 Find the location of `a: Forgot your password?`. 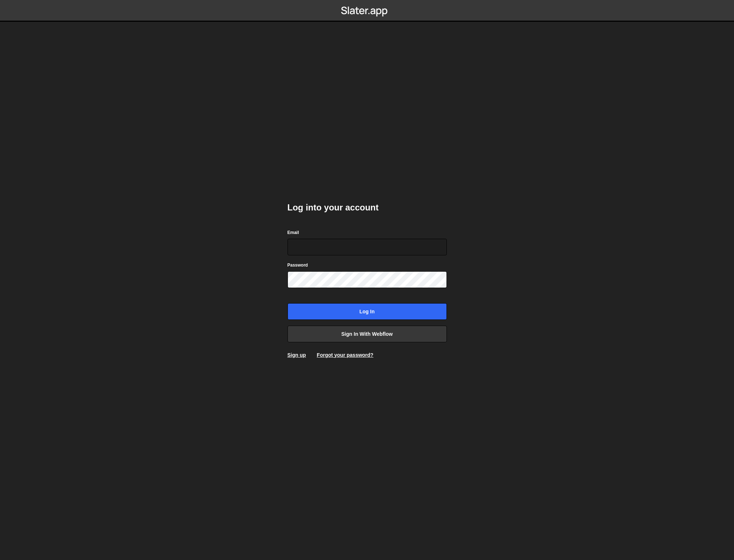

a: Forgot your password? is located at coordinates (345, 355).